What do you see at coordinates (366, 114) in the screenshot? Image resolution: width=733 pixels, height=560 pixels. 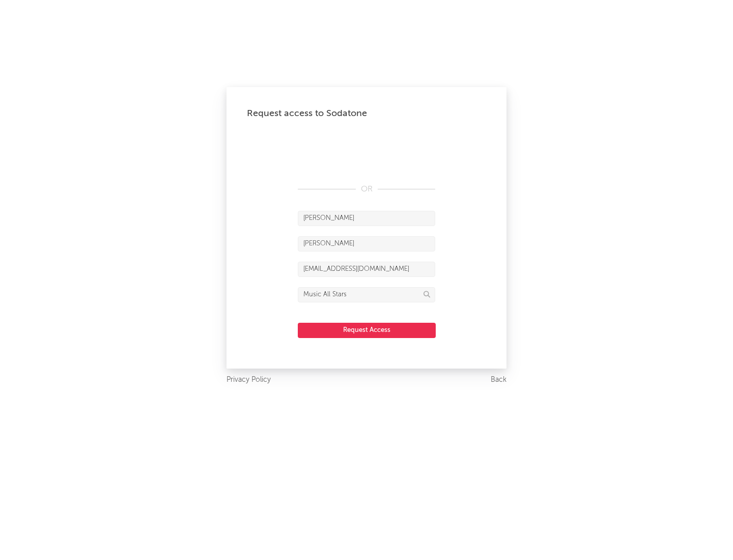 I see `div: Request access to Sodatone` at bounding box center [366, 114].